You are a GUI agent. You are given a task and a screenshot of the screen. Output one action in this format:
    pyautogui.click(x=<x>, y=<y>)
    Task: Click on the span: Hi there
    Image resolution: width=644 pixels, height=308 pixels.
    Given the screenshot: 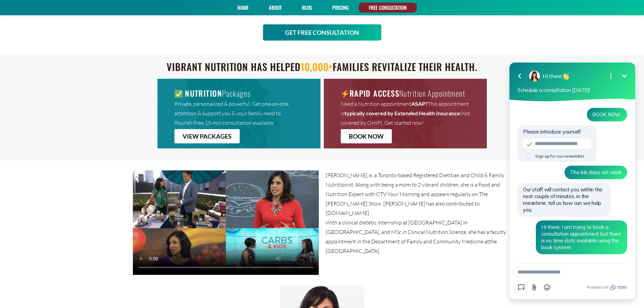 What is the action you would take?
    pyautogui.click(x=56, y=37)
    